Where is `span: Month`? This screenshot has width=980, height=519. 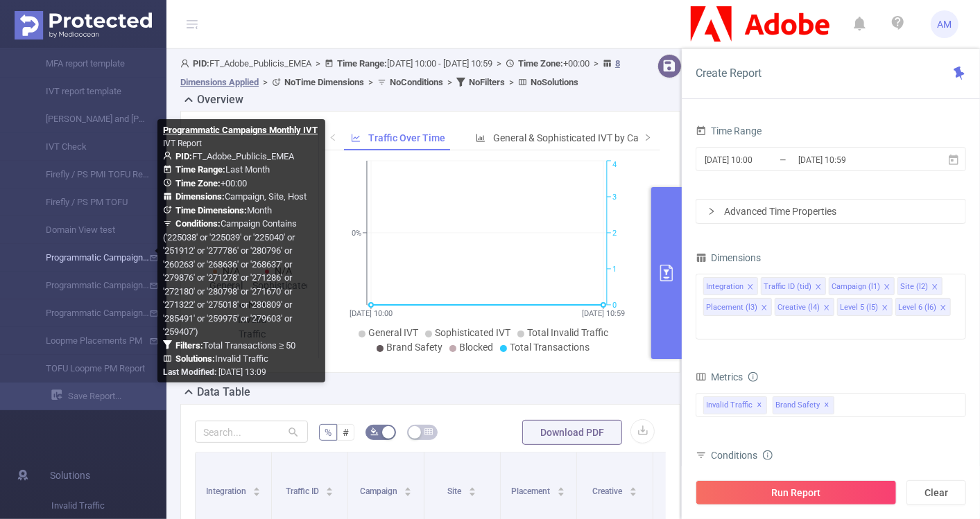
span: Month is located at coordinates (223, 210).